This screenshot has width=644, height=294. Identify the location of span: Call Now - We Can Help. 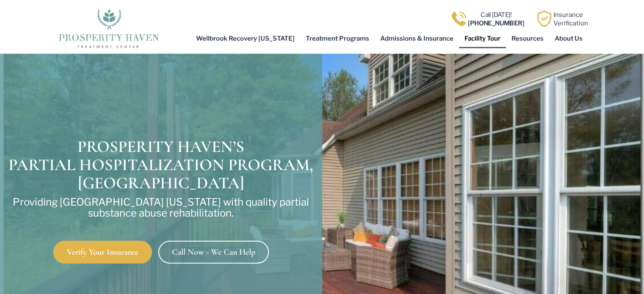
(213, 252).